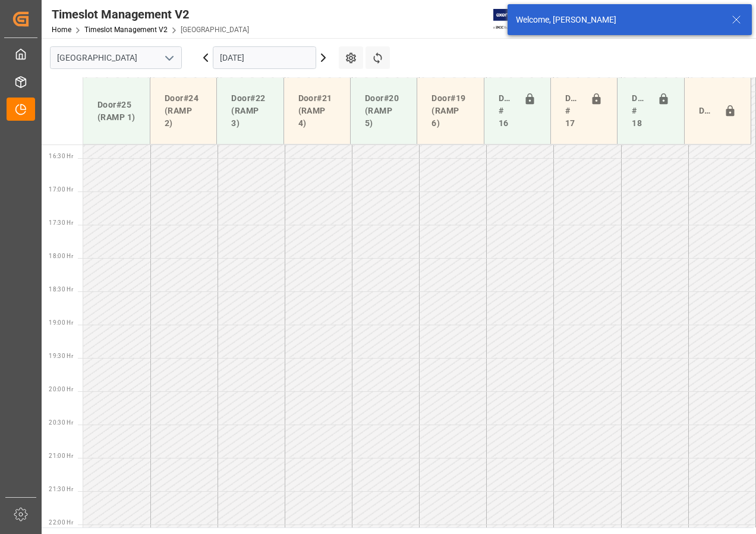 This screenshot has height=534, width=756. What do you see at coordinates (61, 156) in the screenshot?
I see `span: 16:30 Hr` at bounding box center [61, 156].